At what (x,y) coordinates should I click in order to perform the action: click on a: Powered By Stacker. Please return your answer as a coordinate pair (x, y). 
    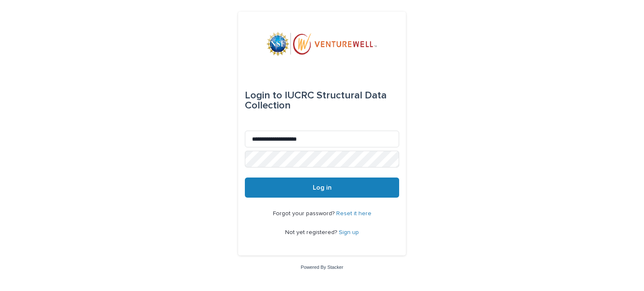
    Looking at the image, I should click on (322, 267).